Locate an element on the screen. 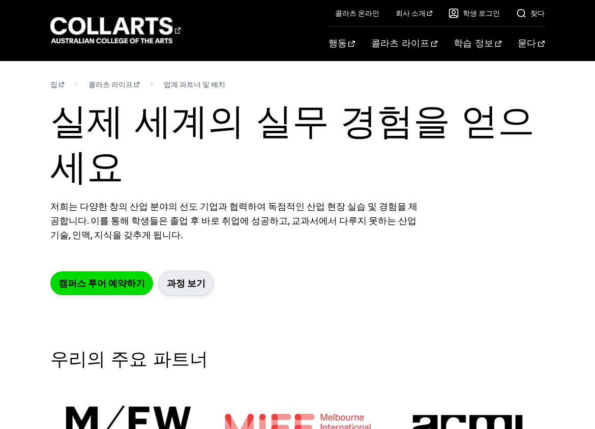 This screenshot has width=595, height=429. a: 묻다 is located at coordinates (531, 44).